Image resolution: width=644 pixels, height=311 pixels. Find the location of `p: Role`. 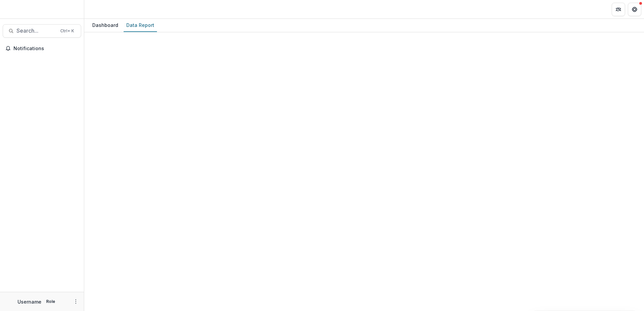

p: Role is located at coordinates (50, 301).